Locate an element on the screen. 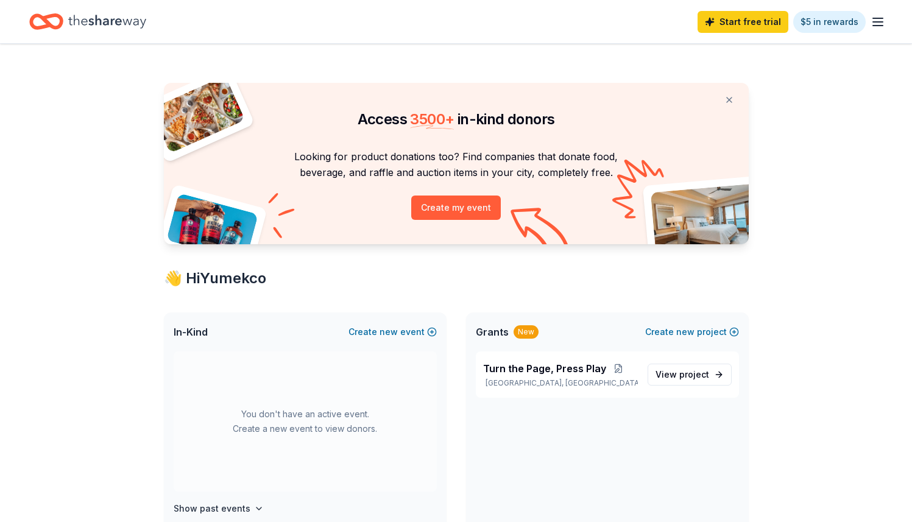 This screenshot has height=522, width=912. div: New is located at coordinates (526, 332).